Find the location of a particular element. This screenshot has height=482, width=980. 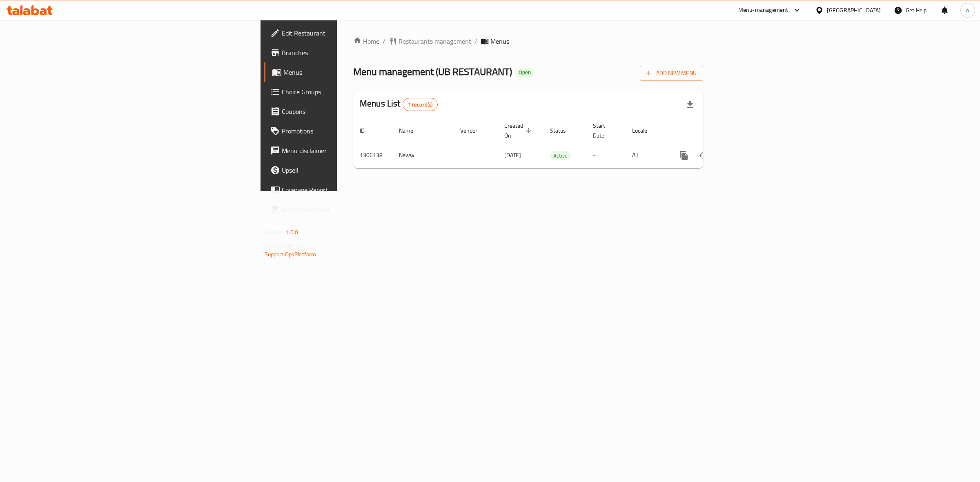

span: Created On is located at coordinates (518, 131).